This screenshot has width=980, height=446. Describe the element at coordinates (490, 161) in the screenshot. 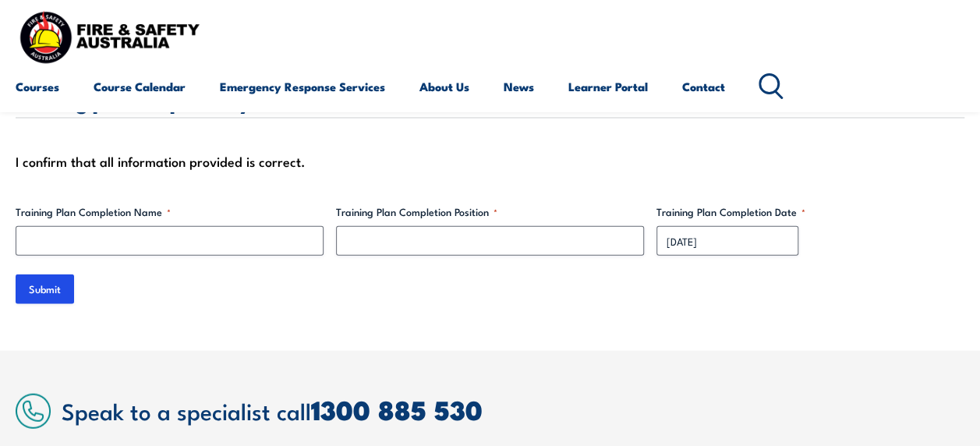

I see `div: I confirm that all information provided is correct.` at that location.